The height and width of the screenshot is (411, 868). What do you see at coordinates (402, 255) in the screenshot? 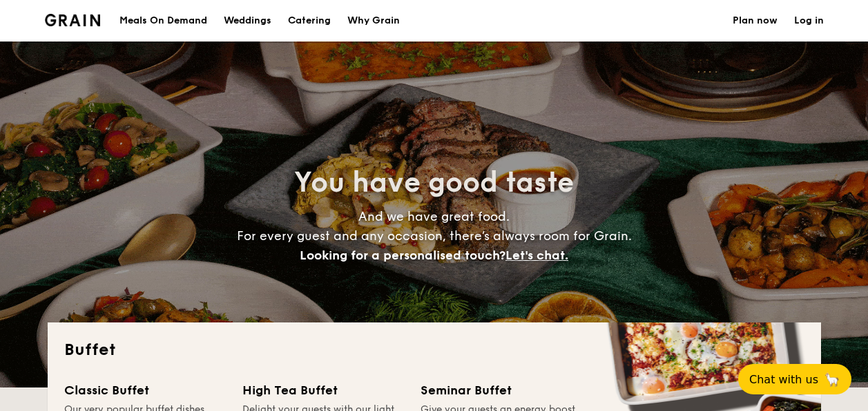
I see `span: Looking for a personalised touch?` at bounding box center [402, 255].